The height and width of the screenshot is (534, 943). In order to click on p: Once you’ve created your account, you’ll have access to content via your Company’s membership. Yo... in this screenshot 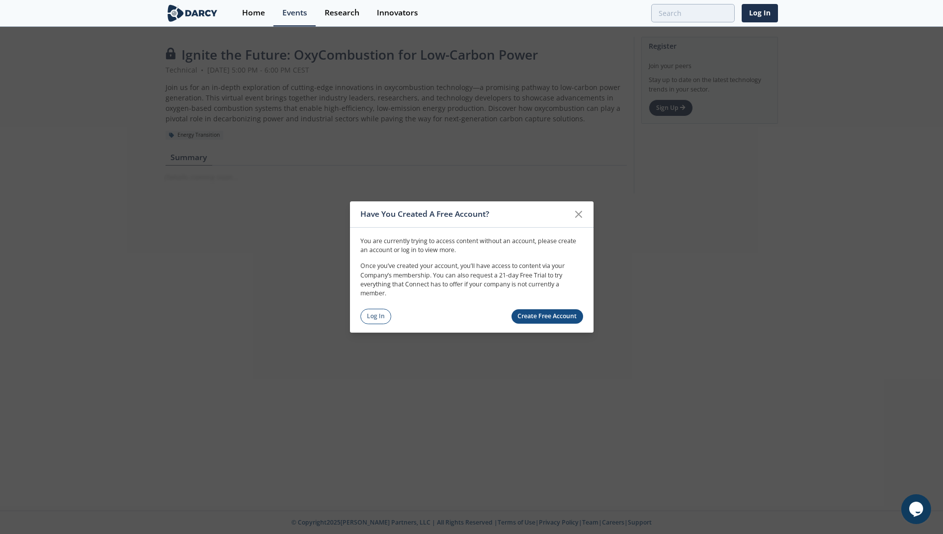, I will do `click(472, 280)`.